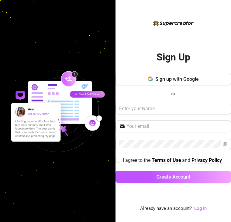 The width and height of the screenshot is (231, 222). What do you see at coordinates (173, 109) in the screenshot?
I see `input: Enter your Name` at bounding box center [173, 109].